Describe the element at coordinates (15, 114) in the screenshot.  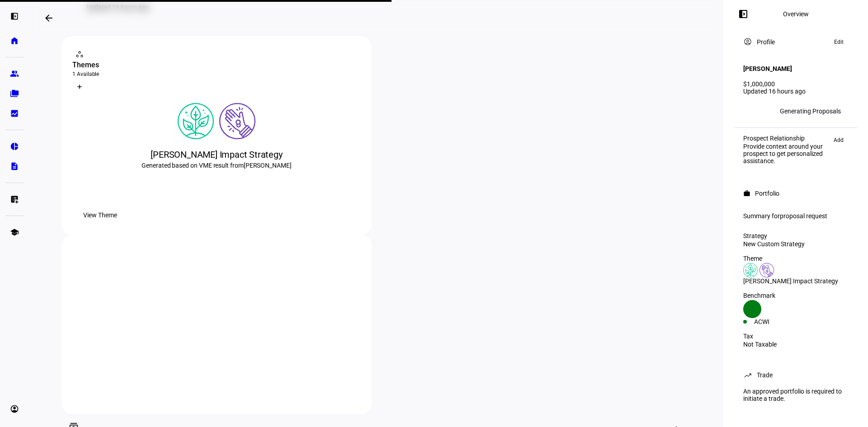
I see `eth-mat-symbol: bid_landscape` at that location.